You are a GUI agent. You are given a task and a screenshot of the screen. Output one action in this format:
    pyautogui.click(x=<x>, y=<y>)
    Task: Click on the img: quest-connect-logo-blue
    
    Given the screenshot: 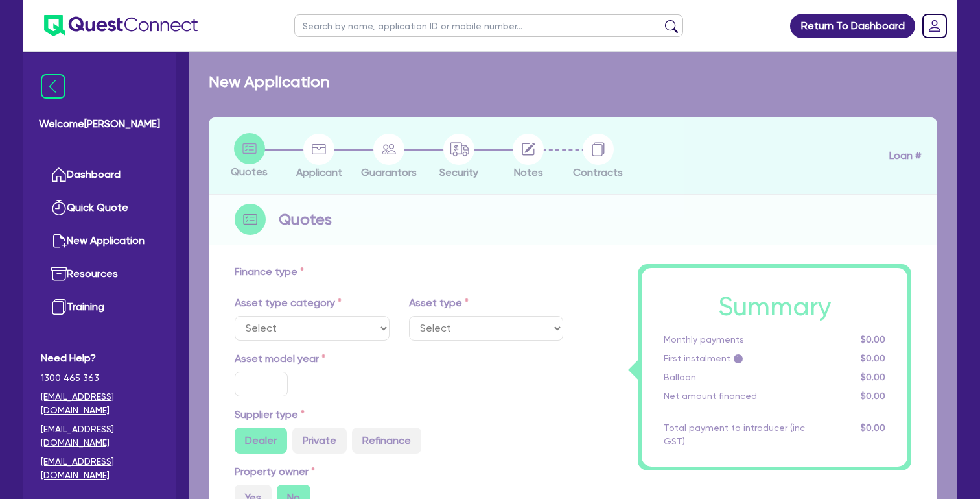 What is the action you would take?
    pyautogui.click(x=121, y=26)
    